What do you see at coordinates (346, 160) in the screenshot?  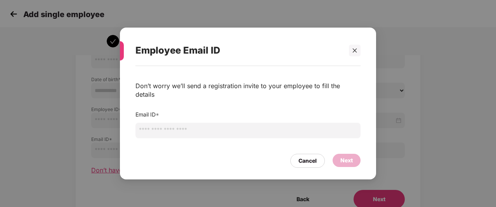 I see `div: Next` at bounding box center [346, 160].